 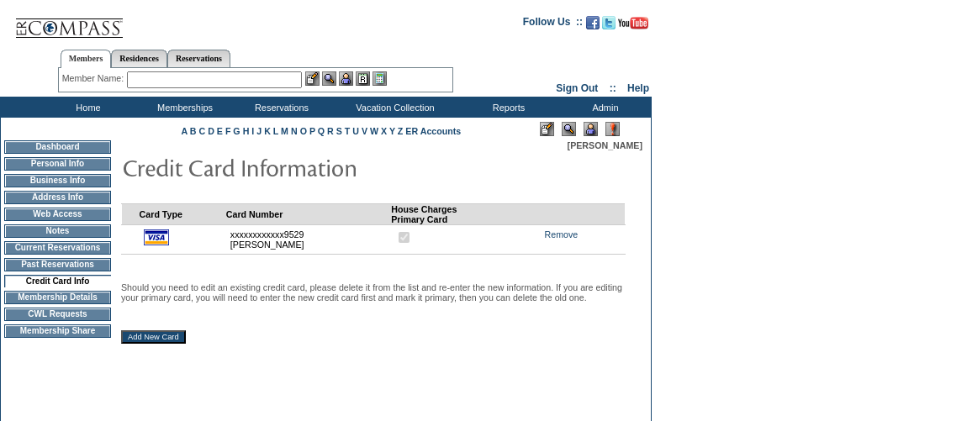 I want to click on a: S, so click(x=339, y=131).